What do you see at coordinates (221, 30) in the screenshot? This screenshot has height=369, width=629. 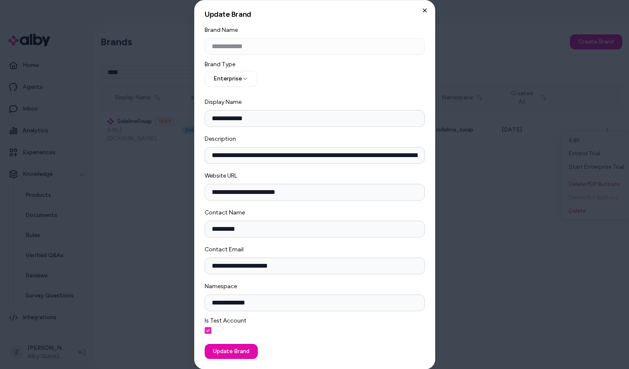 I see `label: Brand Name` at bounding box center [221, 30].